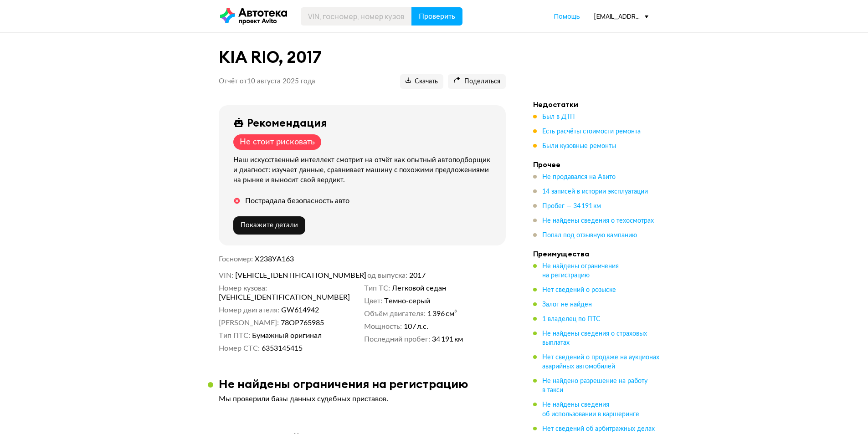  What do you see at coordinates (376, 289) in the screenshot?
I see `dt: Тип ТС` at bounding box center [376, 289].